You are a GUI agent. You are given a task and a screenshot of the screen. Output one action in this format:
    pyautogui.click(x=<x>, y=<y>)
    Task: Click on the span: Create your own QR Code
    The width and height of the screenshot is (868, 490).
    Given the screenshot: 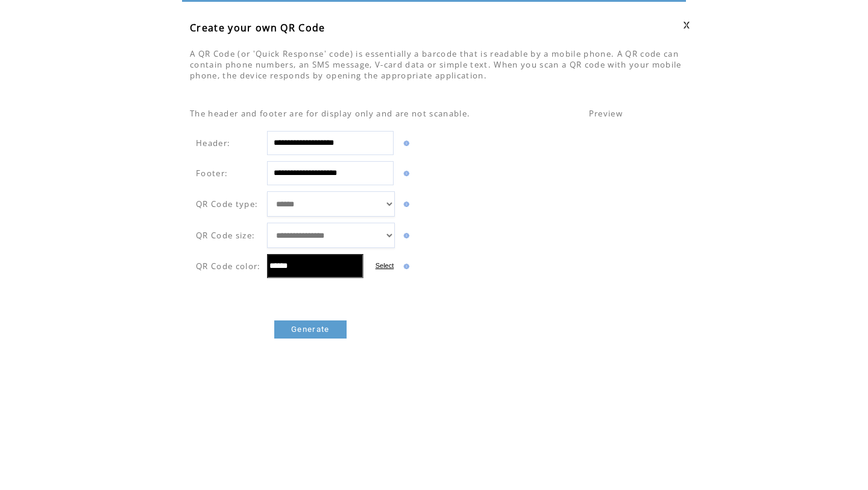 What is the action you would take?
    pyautogui.click(x=258, y=28)
    